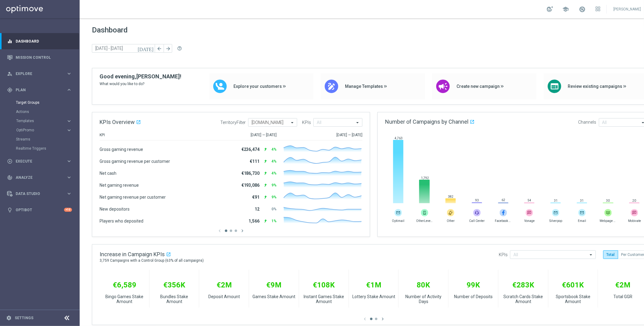 Image resolution: width=644 pixels, height=326 pixels. Describe the element at coordinates (10, 90) in the screenshot. I see `i: gps_fixed` at that location.